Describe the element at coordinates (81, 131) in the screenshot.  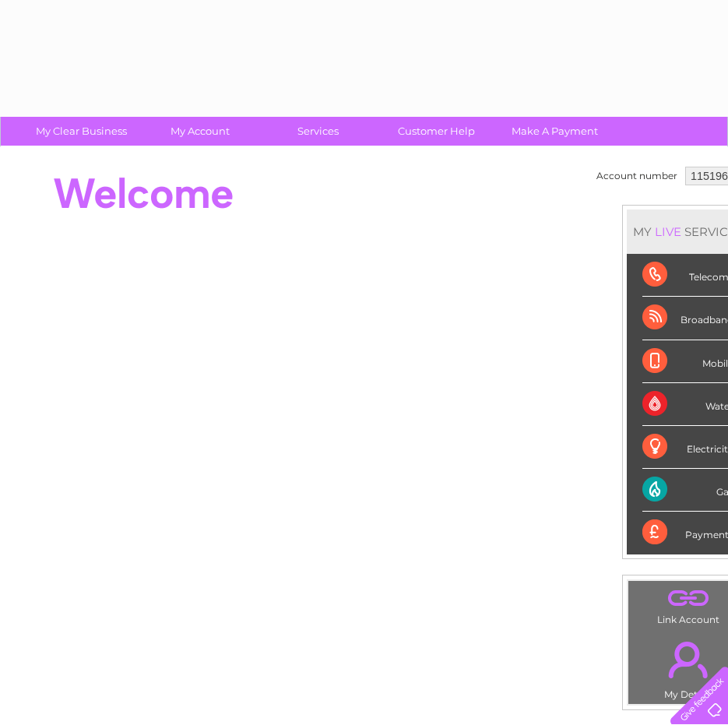
I see `a: My Clear Business` at that location.